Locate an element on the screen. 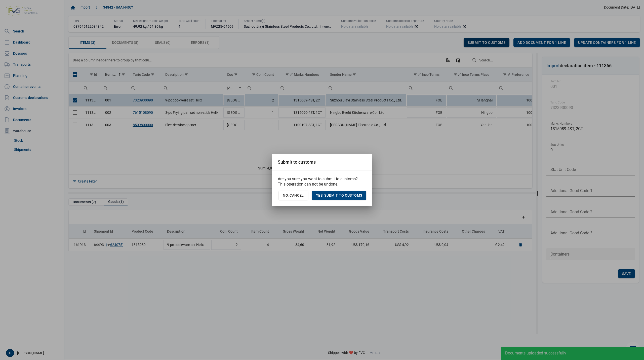  div: Yes, Submit to customs is located at coordinates (339, 195).